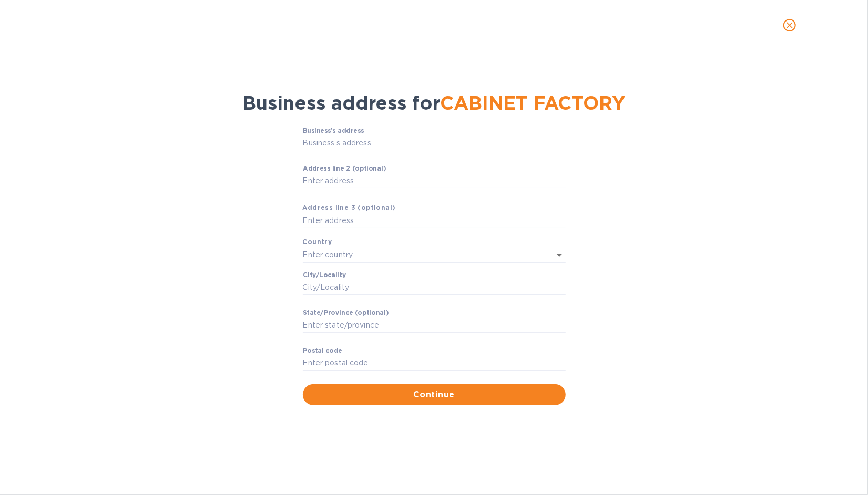  What do you see at coordinates (324, 275) in the screenshot?
I see `label: Сity/Locаlity` at bounding box center [324, 275].